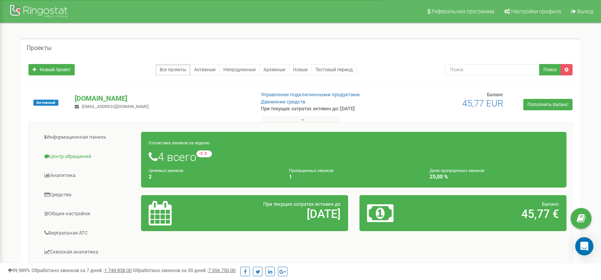  Describe the element at coordinates (52, 70) in the screenshot. I see `a: Новый проект` at that location.